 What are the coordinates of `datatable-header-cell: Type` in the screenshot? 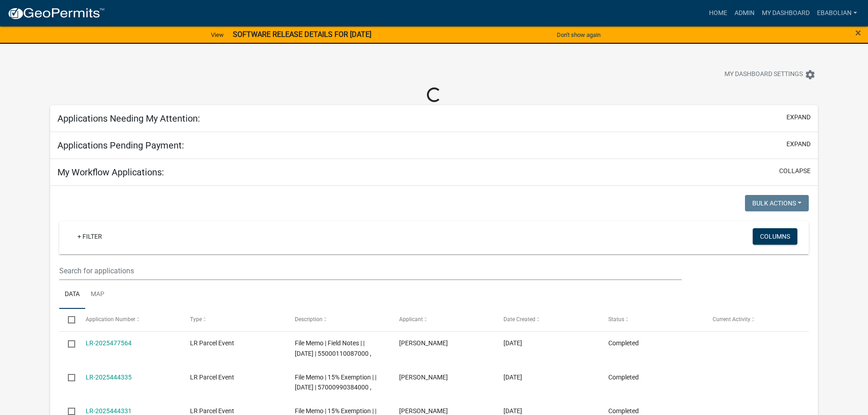 It's located at (233, 320).